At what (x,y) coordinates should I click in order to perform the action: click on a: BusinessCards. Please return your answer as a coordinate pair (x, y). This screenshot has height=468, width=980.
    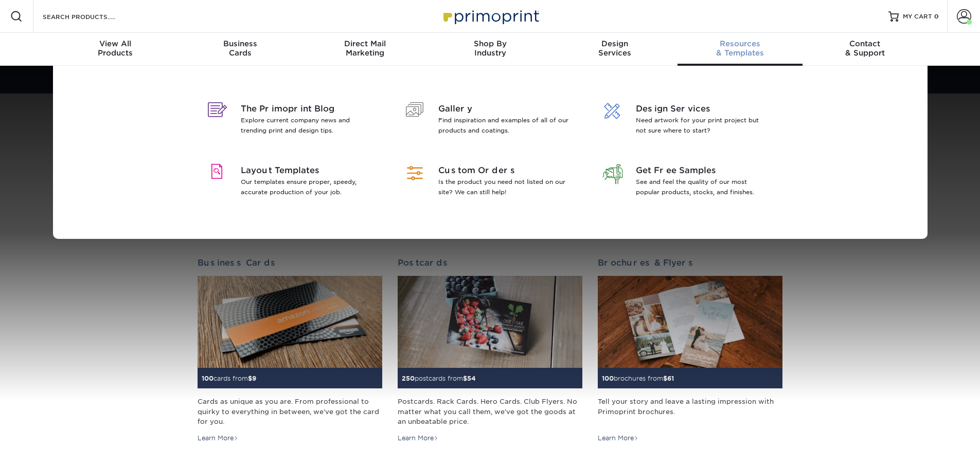
    Looking at the image, I should click on (239, 49).